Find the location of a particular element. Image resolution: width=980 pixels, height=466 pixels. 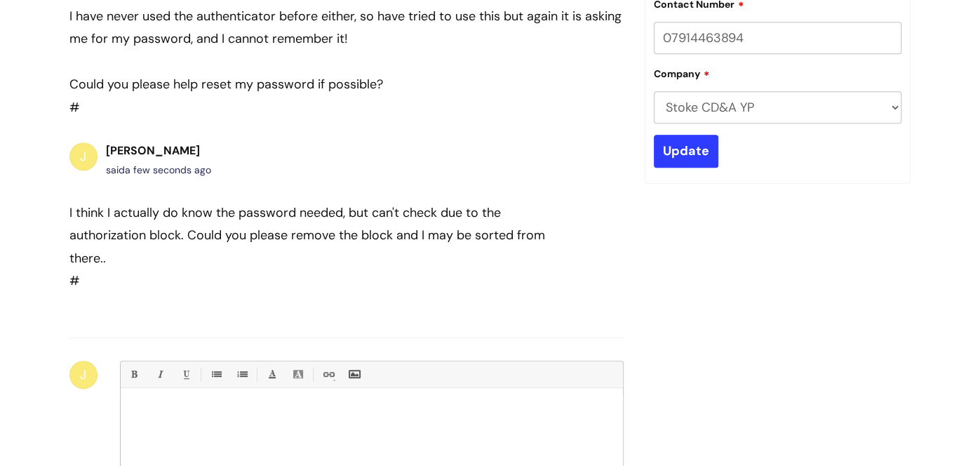

a: Insert Image... is located at coordinates (354, 374).